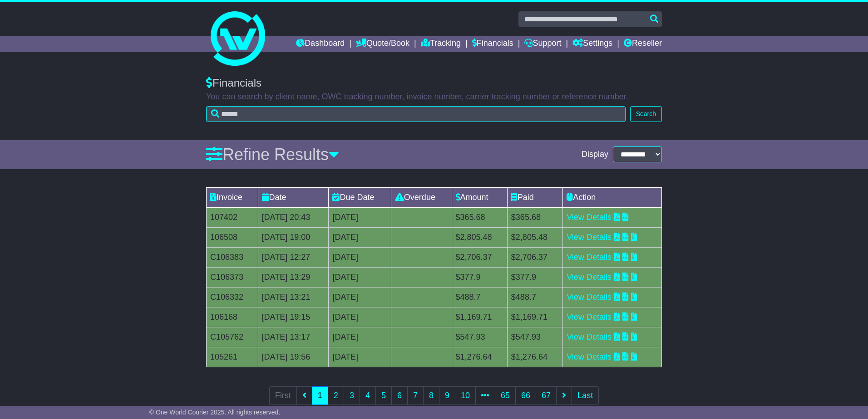  Describe the element at coordinates (434, 83) in the screenshot. I see `div: Financials` at that location.